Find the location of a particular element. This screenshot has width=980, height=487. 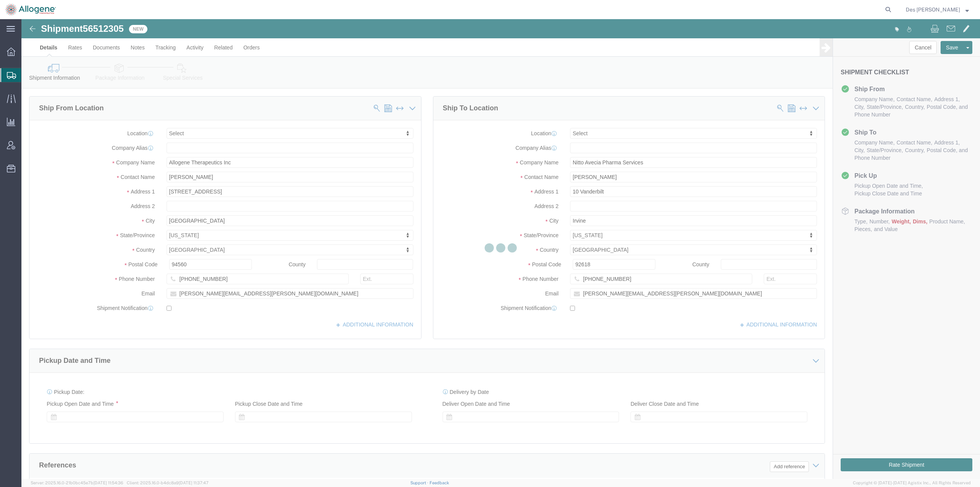

span: Des Charlery is located at coordinates (933, 9).